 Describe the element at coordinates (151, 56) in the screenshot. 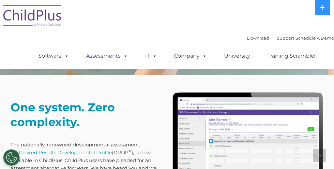

I see `a: IT` at that location.